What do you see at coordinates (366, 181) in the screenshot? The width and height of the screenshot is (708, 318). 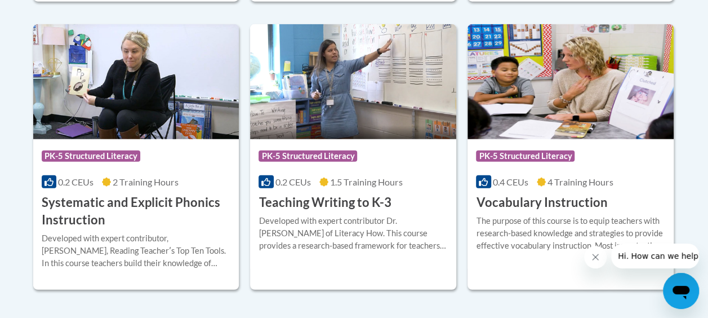 I see `span: 1.5 Training Hours` at bounding box center [366, 181].